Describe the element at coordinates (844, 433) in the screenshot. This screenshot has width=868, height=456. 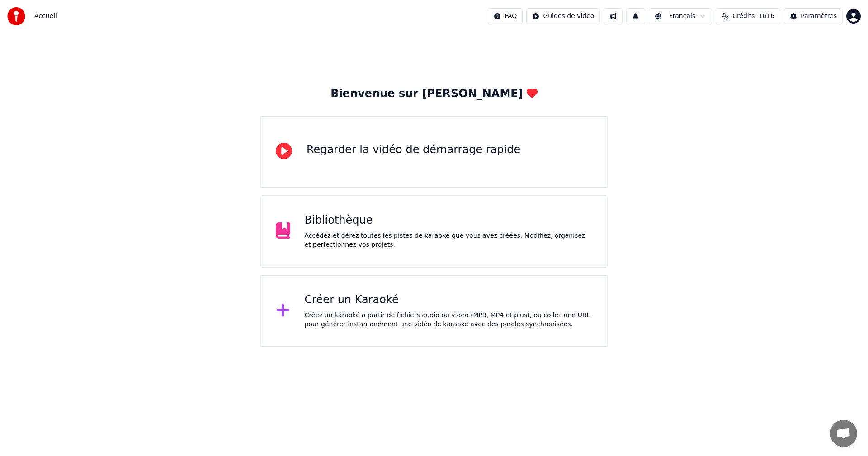
I see `div: Ouvrir le chat` at that location.